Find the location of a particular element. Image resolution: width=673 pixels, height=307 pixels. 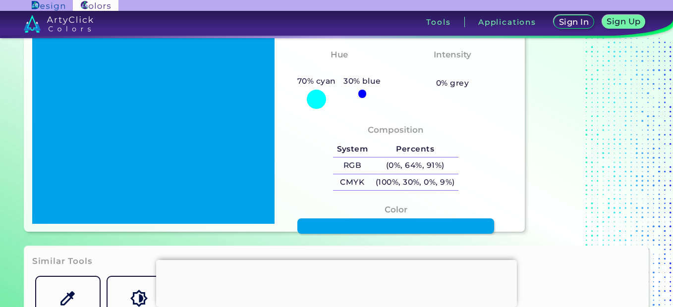

img: icon_color_name_finder.svg is located at coordinates (67, 299).